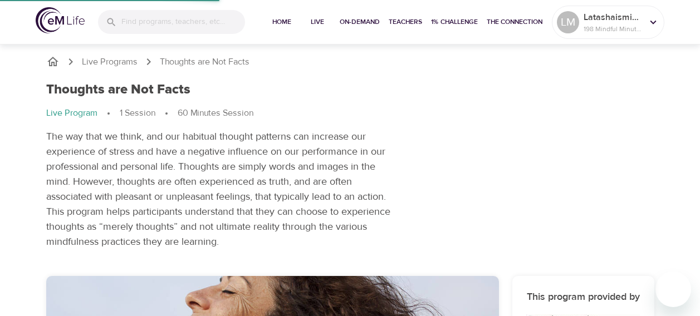  I want to click on p: Live Programs, so click(110, 62).